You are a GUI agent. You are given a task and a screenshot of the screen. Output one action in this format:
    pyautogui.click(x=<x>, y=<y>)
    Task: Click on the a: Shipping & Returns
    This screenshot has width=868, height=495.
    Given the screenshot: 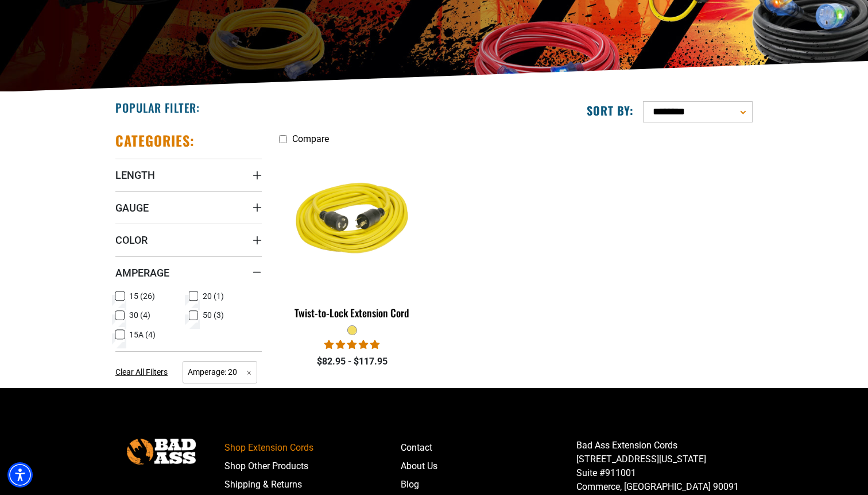 What is the action you would take?
    pyautogui.click(x=312, y=484)
    